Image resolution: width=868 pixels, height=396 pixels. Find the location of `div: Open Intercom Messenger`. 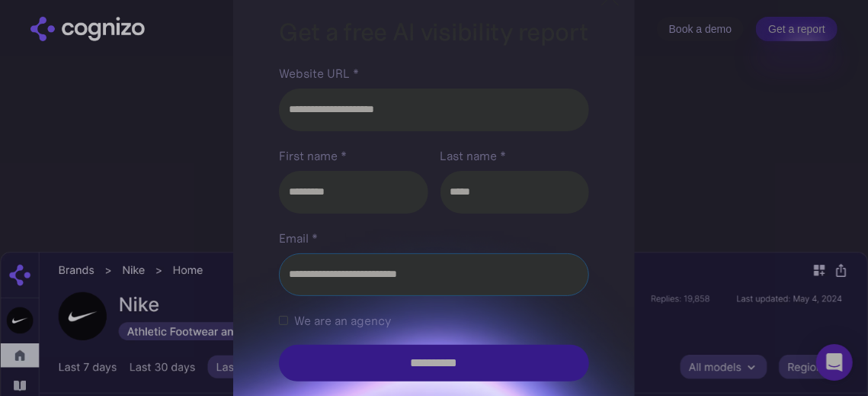

div: Open Intercom Messenger is located at coordinates (834, 362).